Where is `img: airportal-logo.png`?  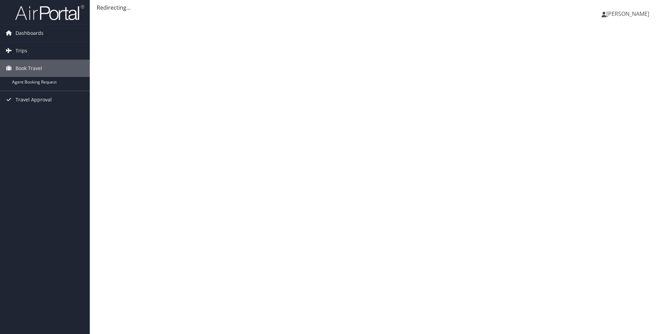 img: airportal-logo.png is located at coordinates (50, 12).